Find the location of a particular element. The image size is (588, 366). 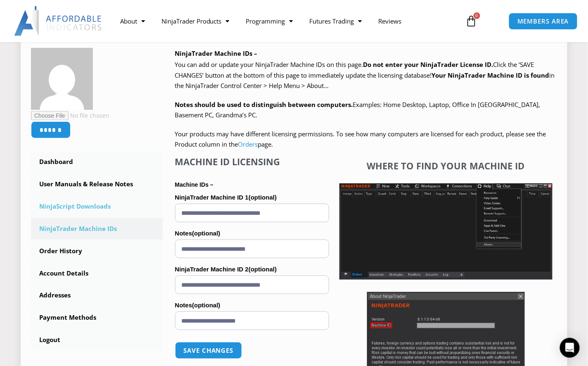

a: Addresses is located at coordinates (97, 296).